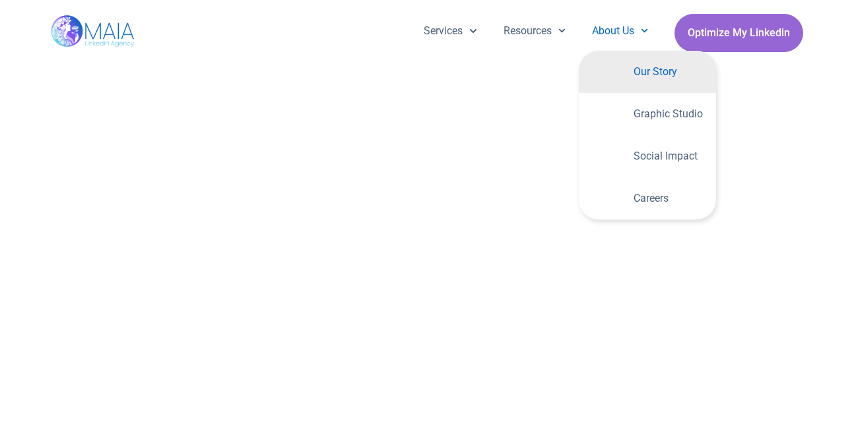 The image size is (854, 443). Describe the element at coordinates (536, 31) in the screenshot. I see `nav: Menu` at that location.